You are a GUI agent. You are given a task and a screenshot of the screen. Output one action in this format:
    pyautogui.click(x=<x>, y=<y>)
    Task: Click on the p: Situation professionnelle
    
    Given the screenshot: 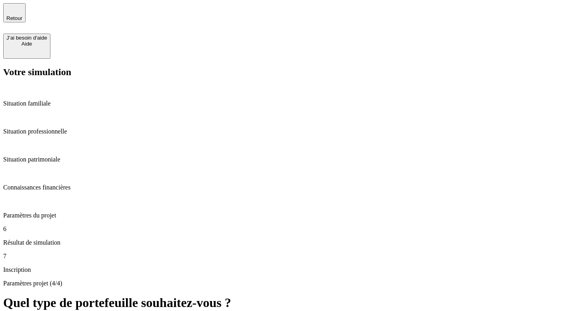 What is the action you would take?
    pyautogui.click(x=288, y=132)
    